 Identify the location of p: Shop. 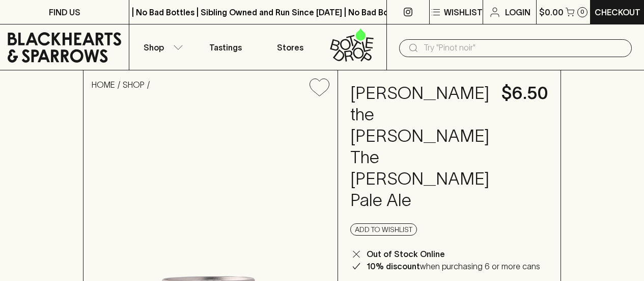
(154, 48).